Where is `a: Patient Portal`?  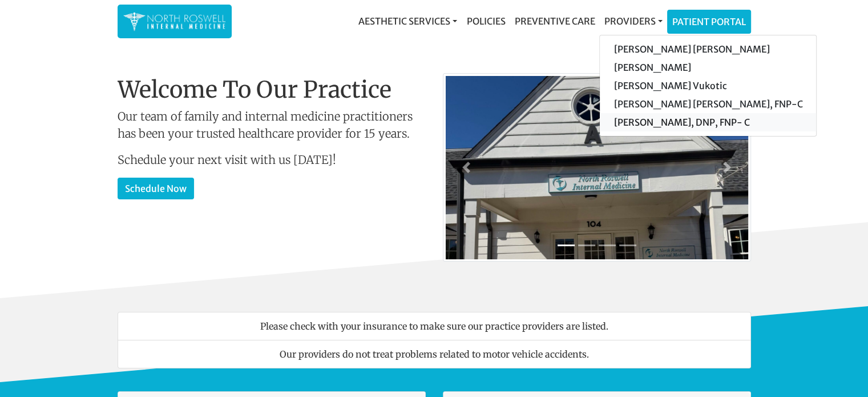 a: Patient Portal is located at coordinates (709, 21).